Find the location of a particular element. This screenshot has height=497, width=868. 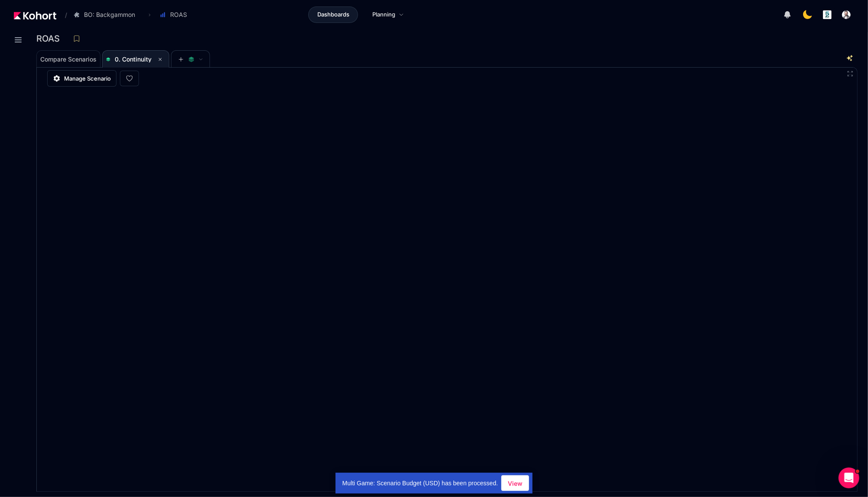

span: Manage Scenario is located at coordinates (88, 78).